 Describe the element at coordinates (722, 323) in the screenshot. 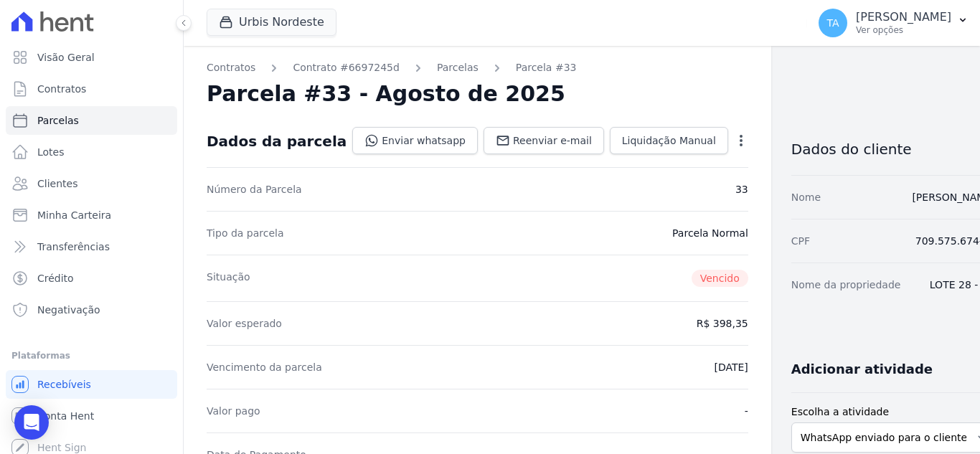

I see `dd: R$ 398,35` at that location.